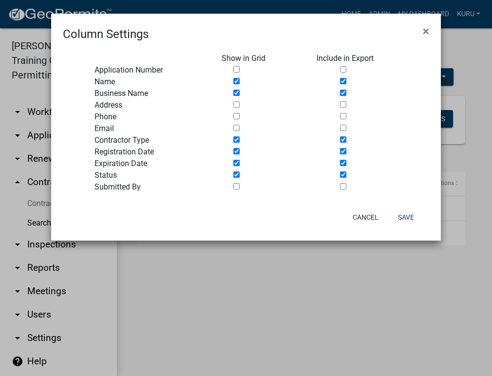  What do you see at coordinates (151, 82) in the screenshot?
I see `div: Name` at bounding box center [151, 82].